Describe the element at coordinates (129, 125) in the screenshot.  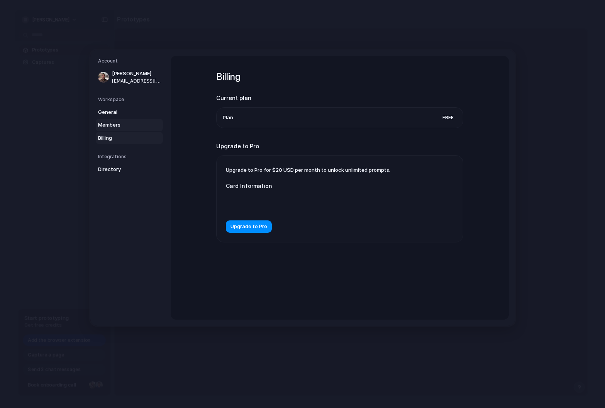
I see `a: Members` at that location.